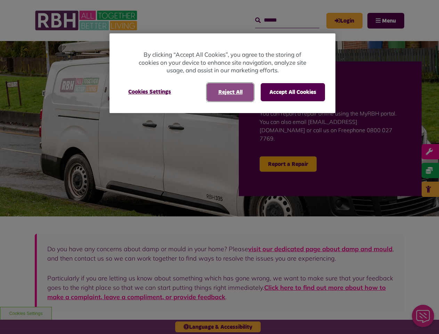 The width and height of the screenshot is (439, 334). I want to click on div: Privacy, so click(222, 73).